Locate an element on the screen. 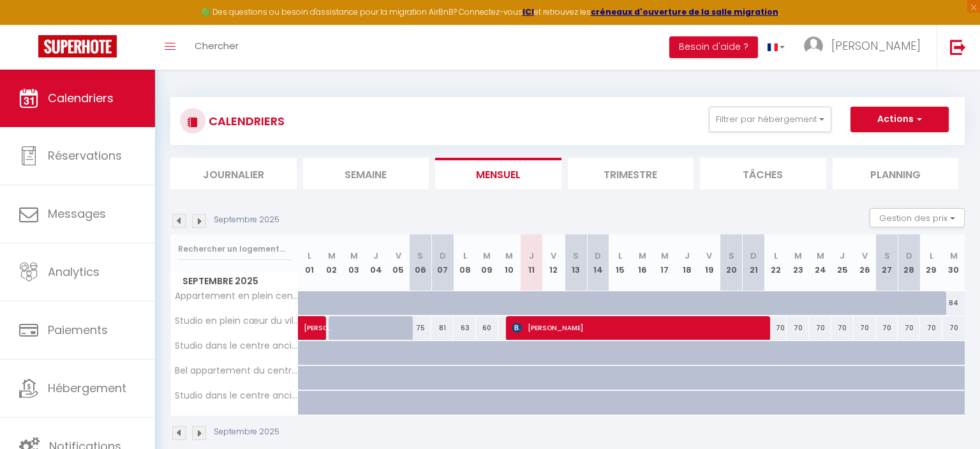 This screenshot has width=980, height=449. th: 16 is located at coordinates (642, 262).